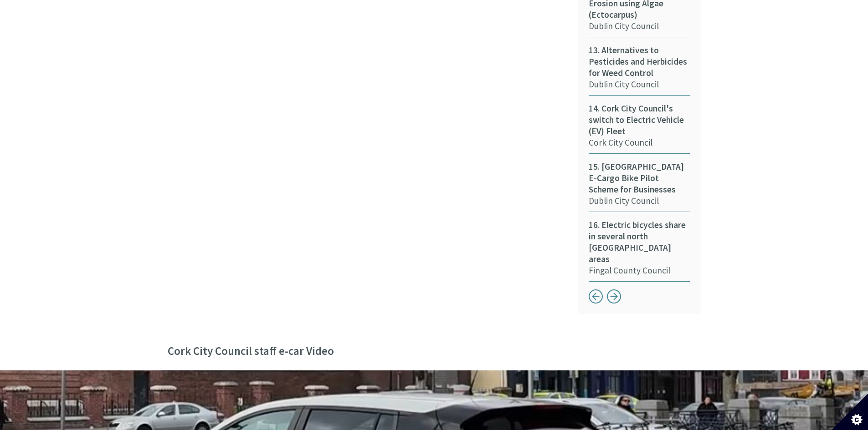  I want to click on a: 13. Alternatives to Pesticides and Herbicides for Weed ControlDublin City Council, so click(639, 70).